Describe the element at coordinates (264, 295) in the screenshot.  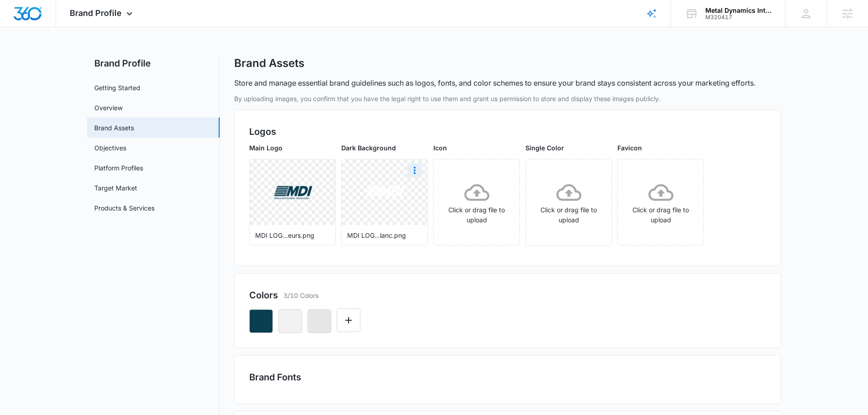
I see `h2: Colors` at that location.